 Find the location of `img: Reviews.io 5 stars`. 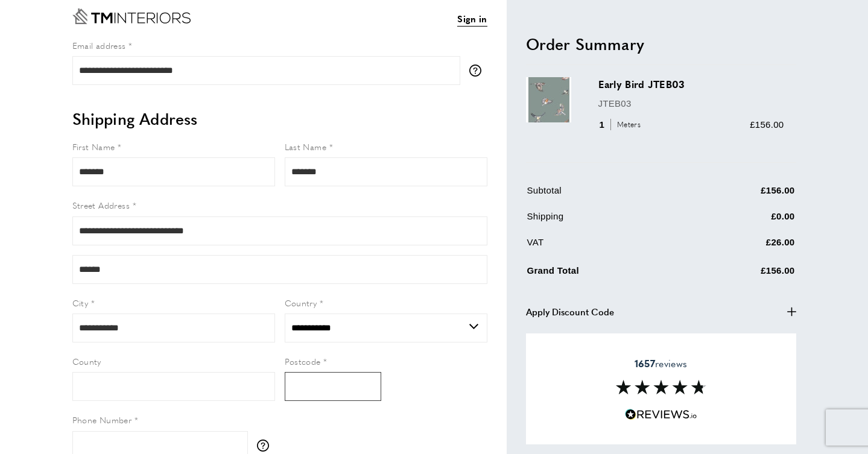

img: Reviews.io 5 stars is located at coordinates (661, 414).